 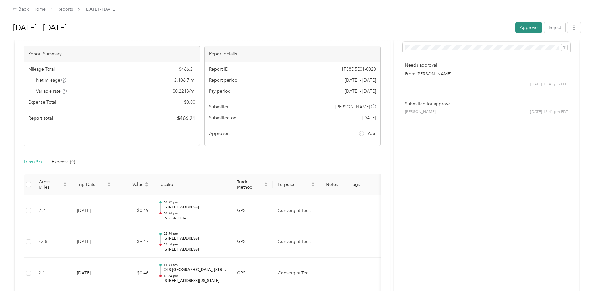 What do you see at coordinates (91, 184) in the screenshot?
I see `span: Trip Date` at bounding box center [91, 184].